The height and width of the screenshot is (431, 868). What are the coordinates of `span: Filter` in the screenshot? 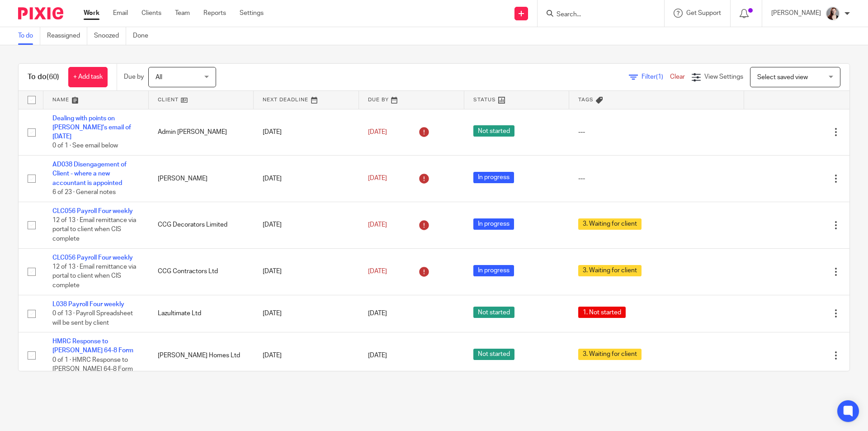 It's located at (656, 77).